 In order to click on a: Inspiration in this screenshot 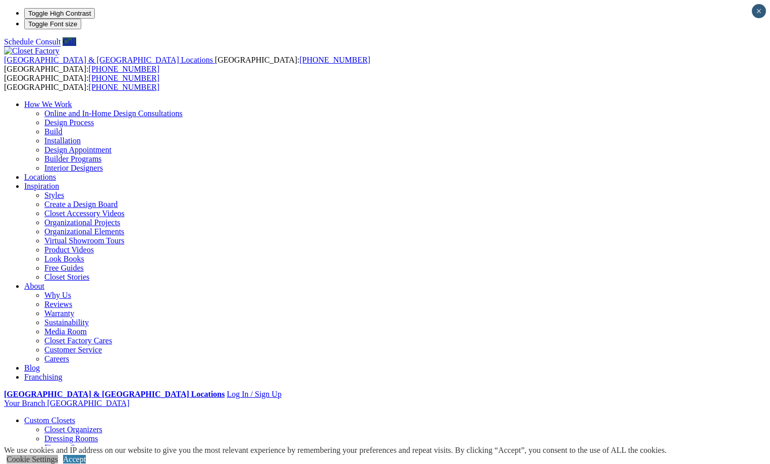, I will do `click(41, 186)`.